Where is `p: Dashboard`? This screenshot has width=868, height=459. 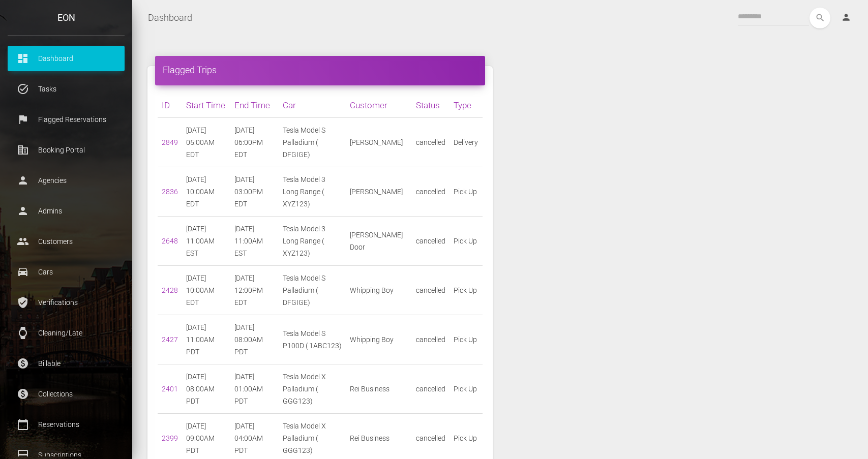 p: Dashboard is located at coordinates (66, 59).